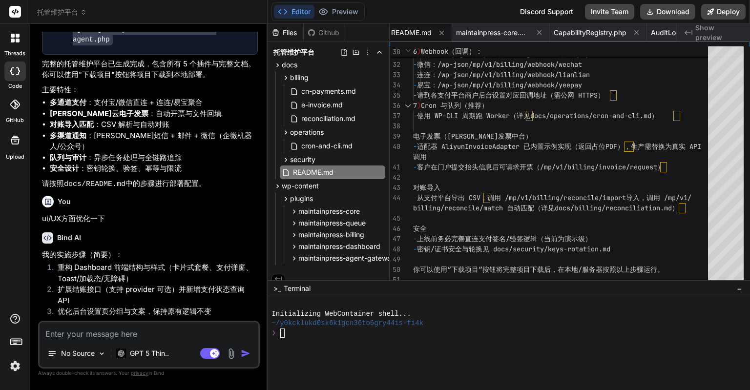  What do you see at coordinates (149, 373) in the screenshot?
I see `p: Always double-check its answers. Your in Bind` at bounding box center [149, 373].